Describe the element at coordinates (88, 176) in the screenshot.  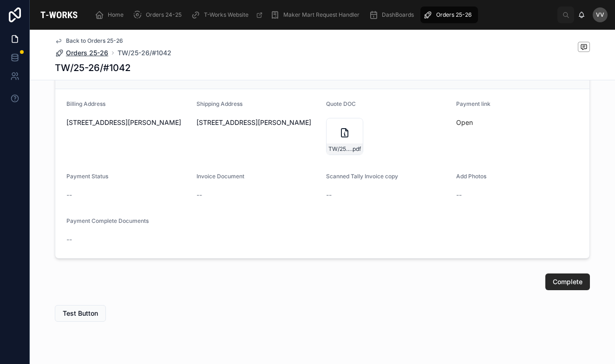
I see `span: Payment Status` at that location.